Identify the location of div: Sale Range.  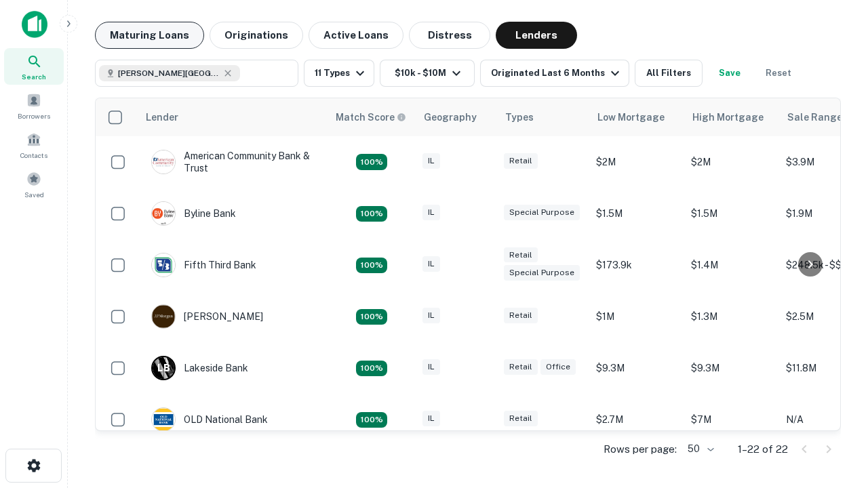
(814, 117).